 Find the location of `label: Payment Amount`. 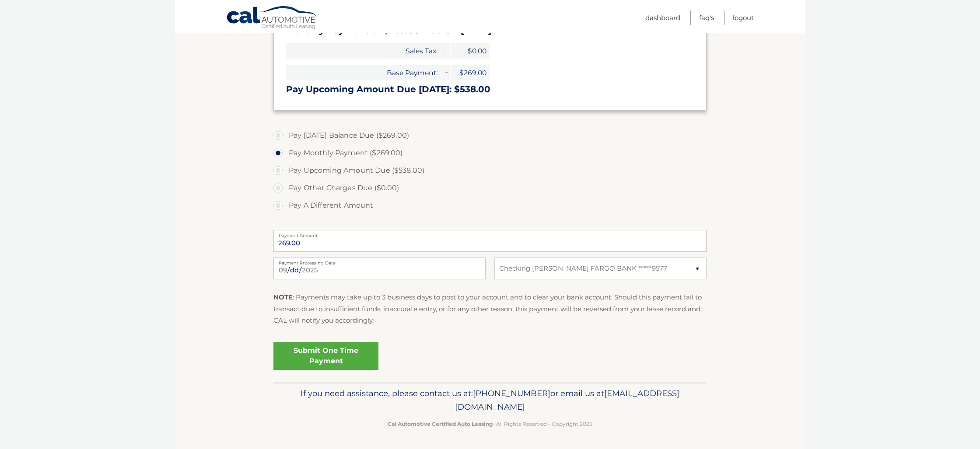

label: Payment Amount is located at coordinates (490, 233).